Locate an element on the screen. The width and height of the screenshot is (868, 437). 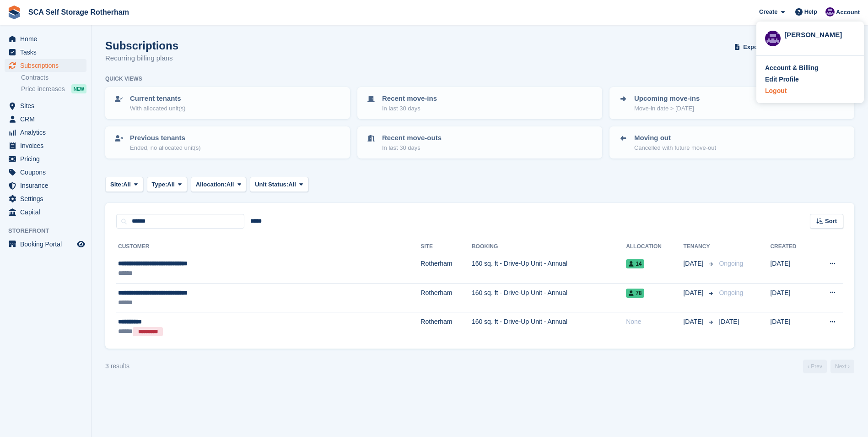
th: Booking is located at coordinates (549, 247).